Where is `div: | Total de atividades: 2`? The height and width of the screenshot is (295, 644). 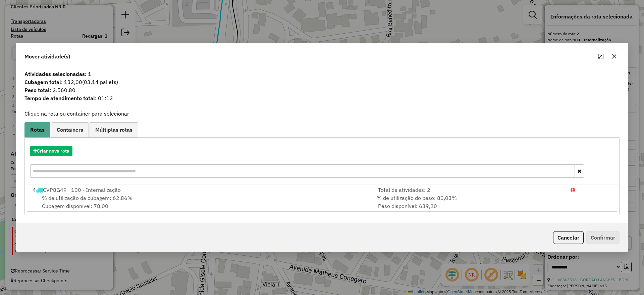 div: | Total de atividades: 2 is located at coordinates (468, 190).